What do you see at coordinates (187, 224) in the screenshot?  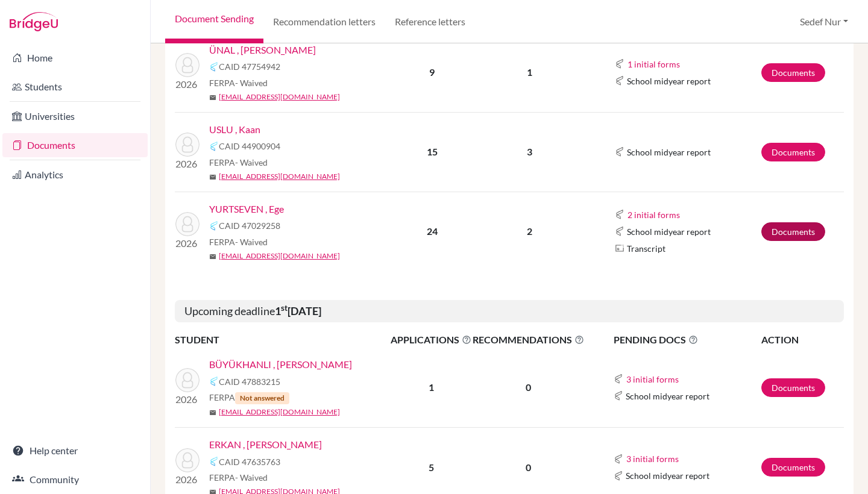 I see `img: YURTSEVEN , Ege` at bounding box center [187, 224].